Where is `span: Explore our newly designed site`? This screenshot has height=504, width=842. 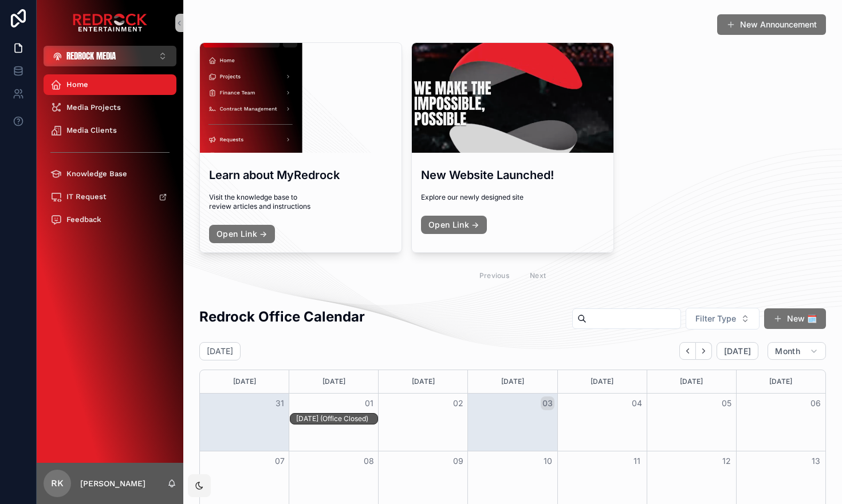
span: Explore our newly designed site is located at coordinates (513, 197).